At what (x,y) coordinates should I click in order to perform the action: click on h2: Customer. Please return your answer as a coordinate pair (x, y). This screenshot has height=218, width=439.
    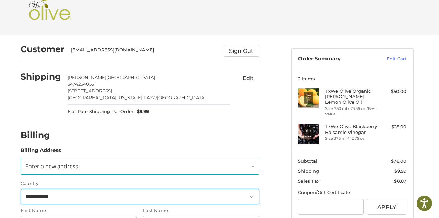
    Looking at the image, I should click on (43, 49).